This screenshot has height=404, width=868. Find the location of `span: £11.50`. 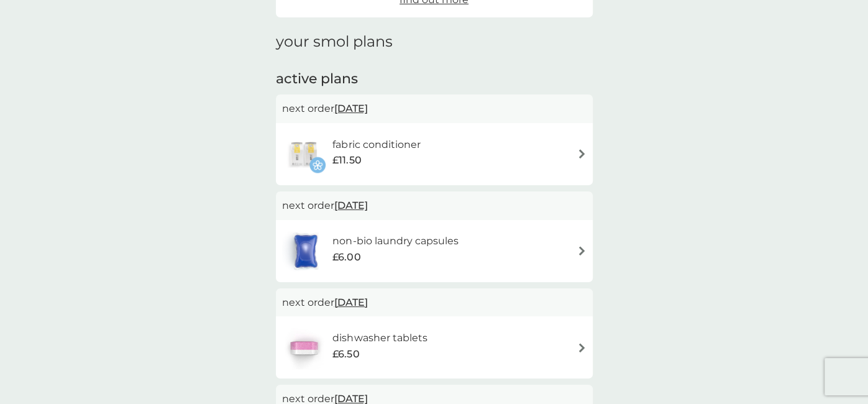

span: £11.50 is located at coordinates (347, 160).